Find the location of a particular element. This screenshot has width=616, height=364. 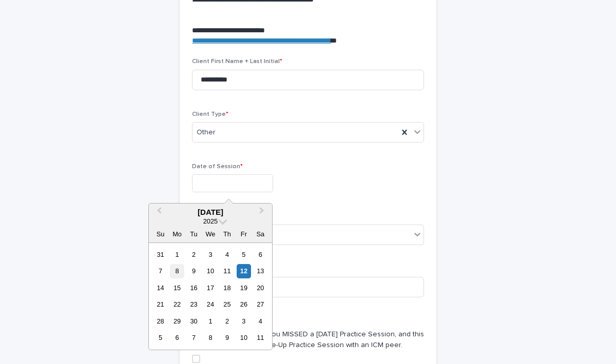

div: Choose Sunday, September 14th, 2025 is located at coordinates (160, 287).